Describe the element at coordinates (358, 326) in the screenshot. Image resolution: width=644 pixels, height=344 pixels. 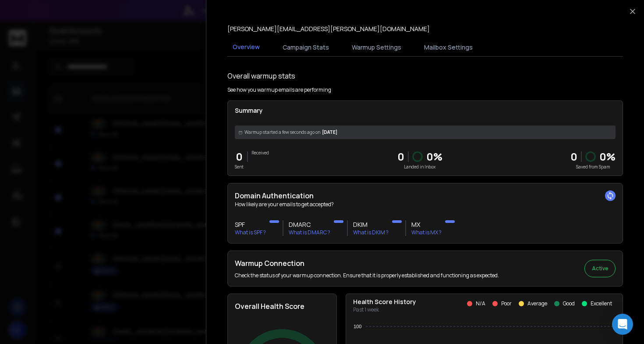
I see `tspan: 100` at that location.